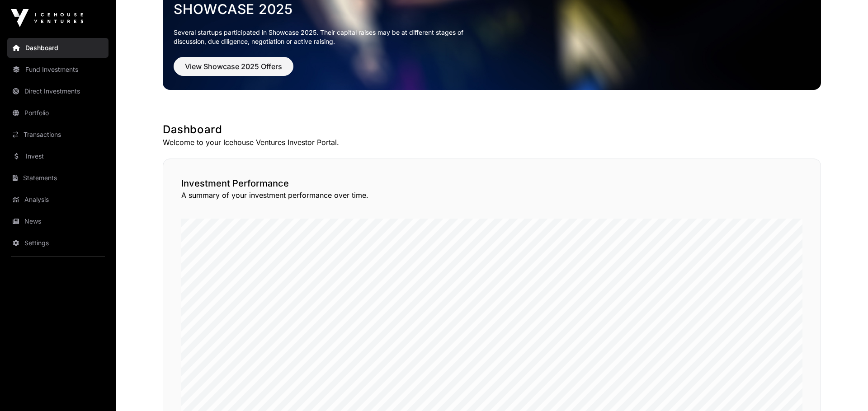 The height and width of the screenshot is (411, 868). I want to click on a: Portfolio, so click(58, 113).